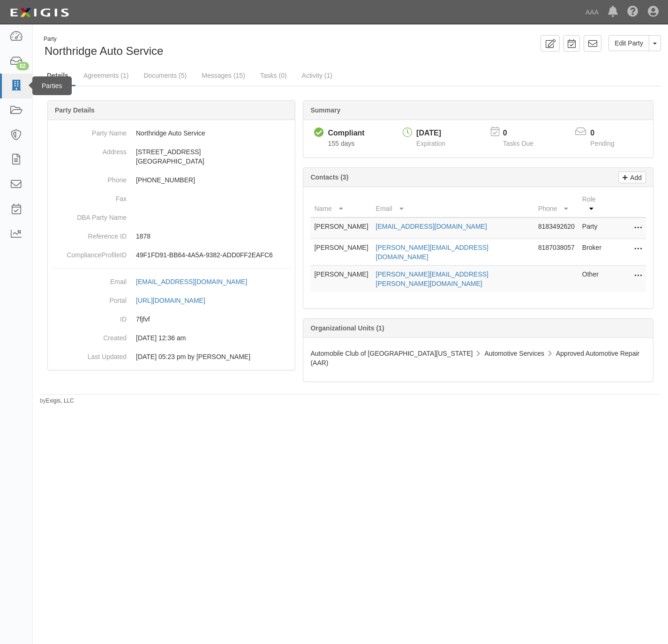  I want to click on small: by, so click(57, 401).